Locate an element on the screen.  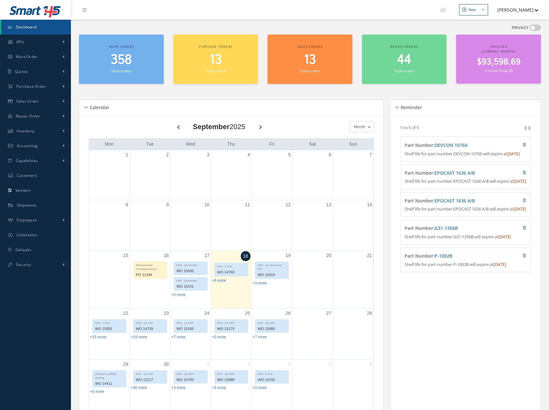
td: September 15, 2025 is located at coordinates (109, 279).